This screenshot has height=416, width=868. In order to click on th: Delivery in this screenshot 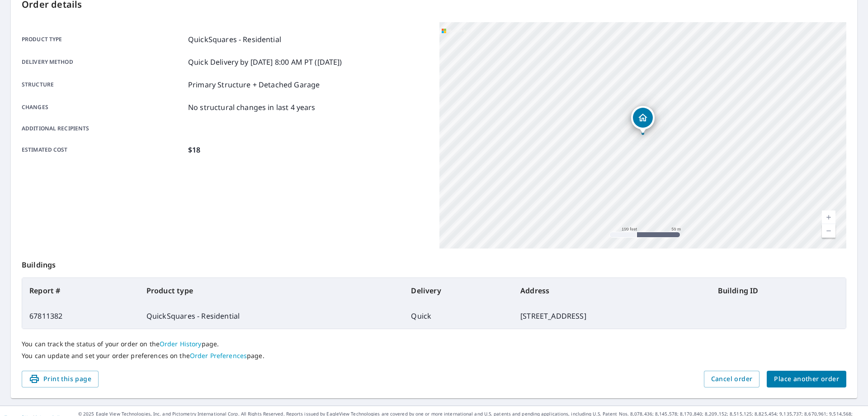, I will do `click(458, 291)`.